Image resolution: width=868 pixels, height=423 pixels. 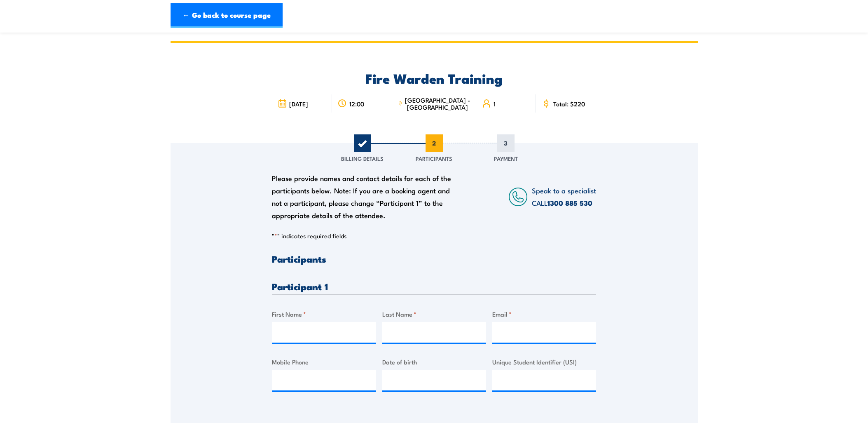 I want to click on span: Total: $220, so click(x=569, y=103).